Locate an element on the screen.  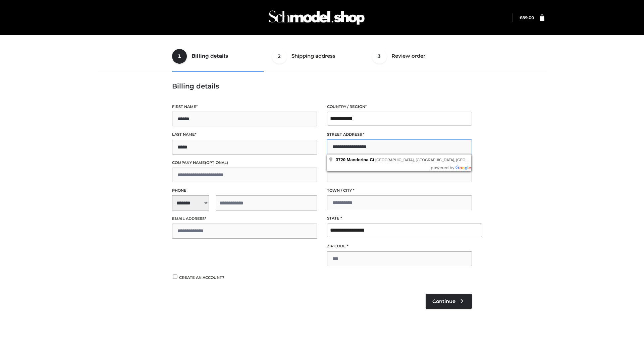
label: Town / City is located at coordinates (399, 190).